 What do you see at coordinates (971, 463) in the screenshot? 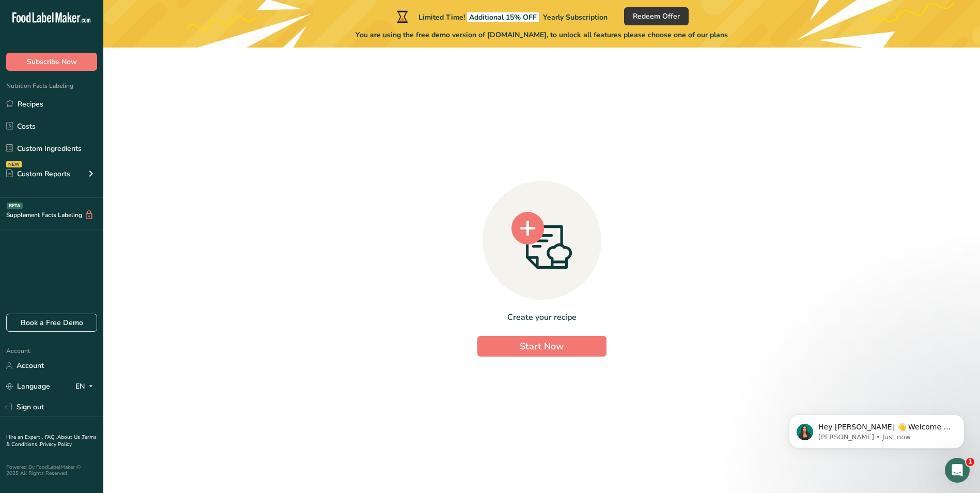
I see `span: 1` at bounding box center [971, 463].